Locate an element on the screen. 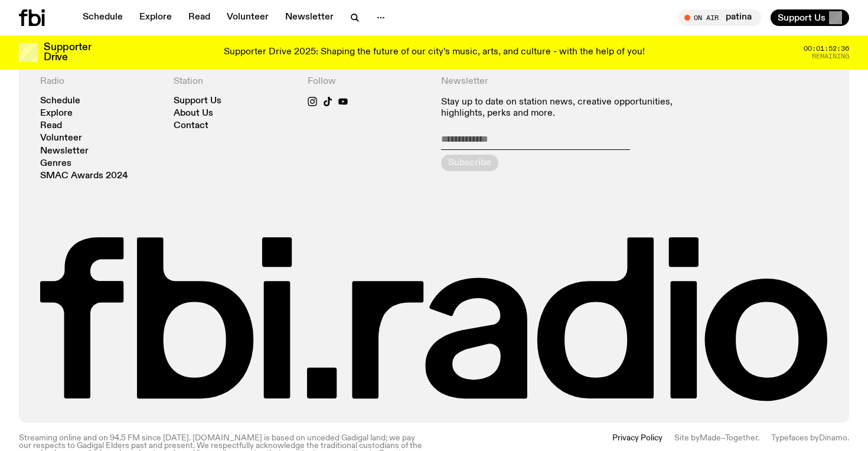 This screenshot has height=451, width=868. a: Genres is located at coordinates (56, 164).